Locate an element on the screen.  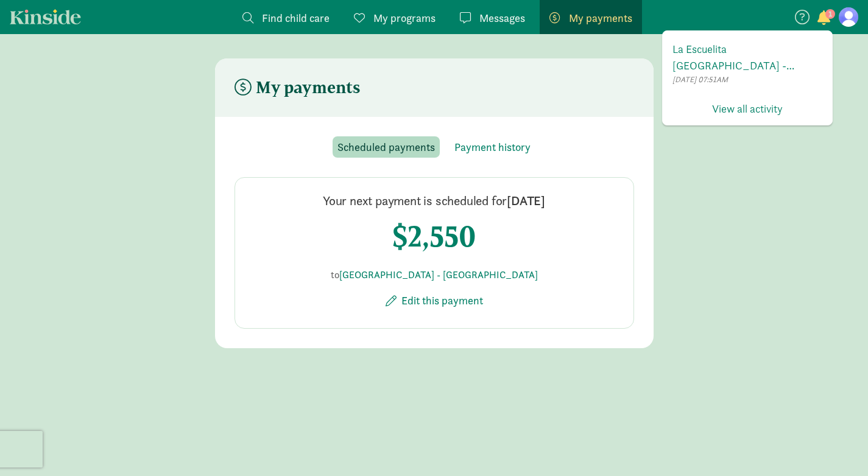
div: 1 is located at coordinates (747, 78).